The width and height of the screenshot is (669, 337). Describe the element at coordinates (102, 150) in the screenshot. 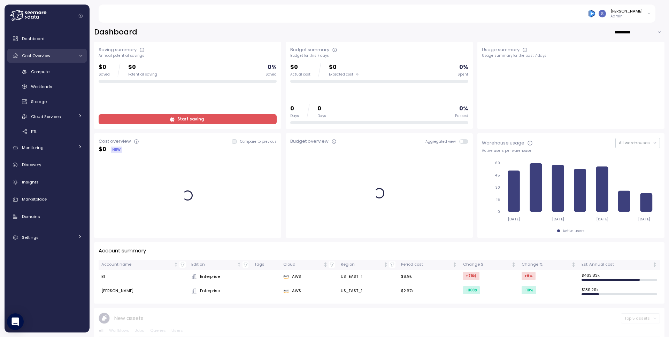

I see `p: $ 0` at that location.